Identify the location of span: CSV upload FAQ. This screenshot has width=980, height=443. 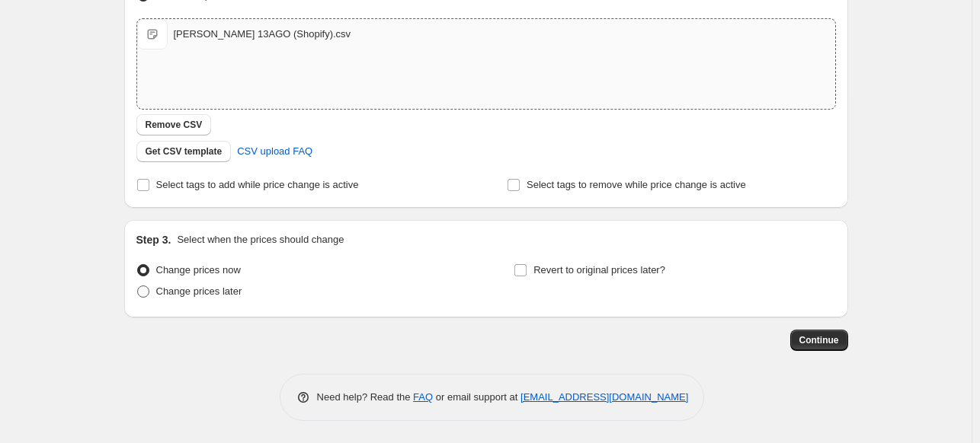
(275, 152).